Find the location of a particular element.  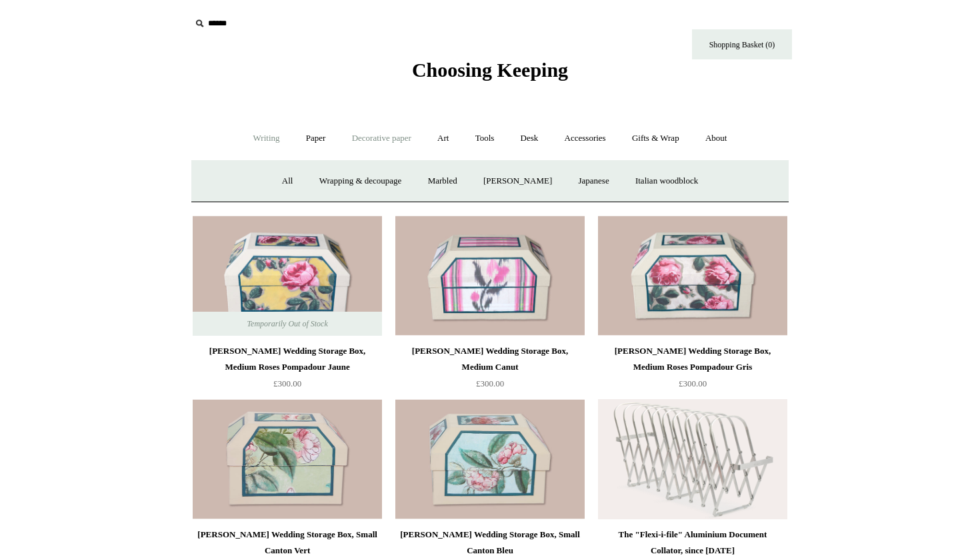

a: Gifts & Wrap is located at coordinates (656, 138).